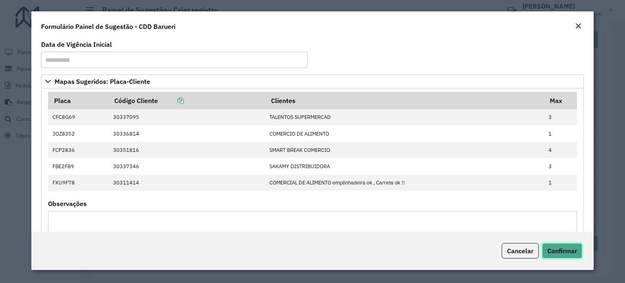 The image size is (625, 283). What do you see at coordinates (78, 117) in the screenshot?
I see `td: CFC8G69` at bounding box center [78, 117].